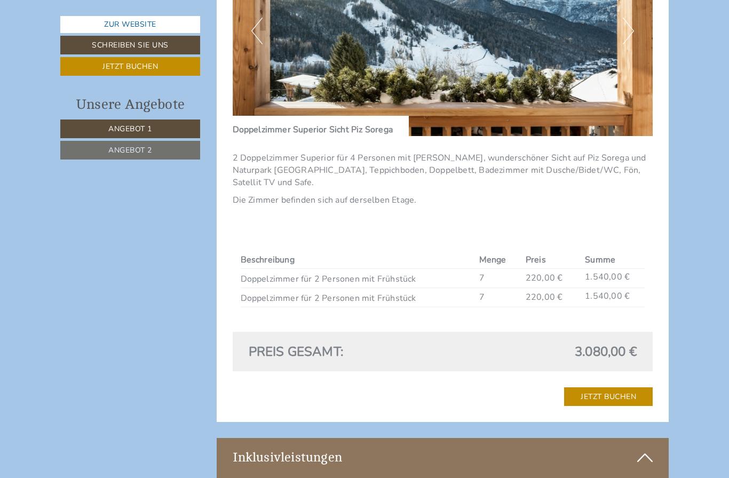  What do you see at coordinates (130, 25) in the screenshot?
I see `a: Zur Website` at bounding box center [130, 25].